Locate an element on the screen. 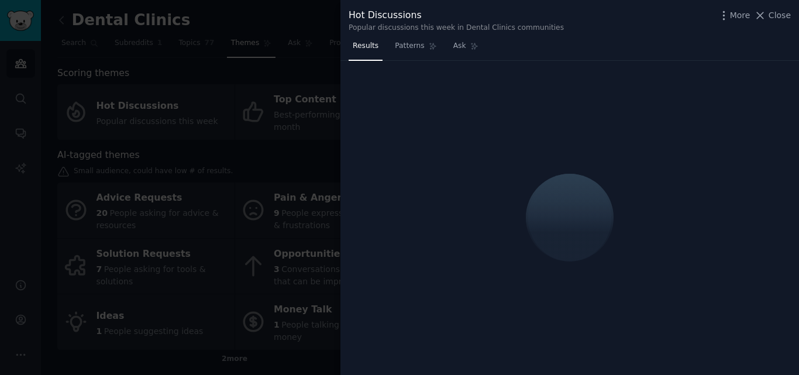 This screenshot has width=799, height=375. a: Patterns is located at coordinates (415, 49).